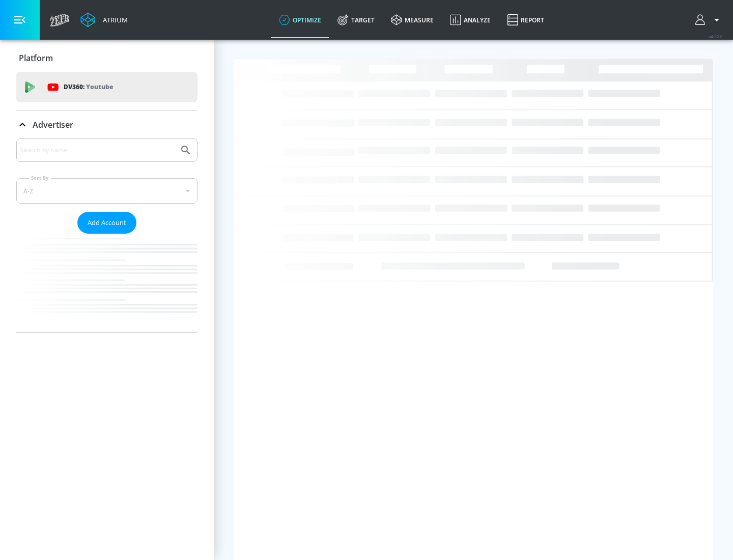 The width and height of the screenshot is (733, 560). I want to click on a: optimize, so click(300, 20).